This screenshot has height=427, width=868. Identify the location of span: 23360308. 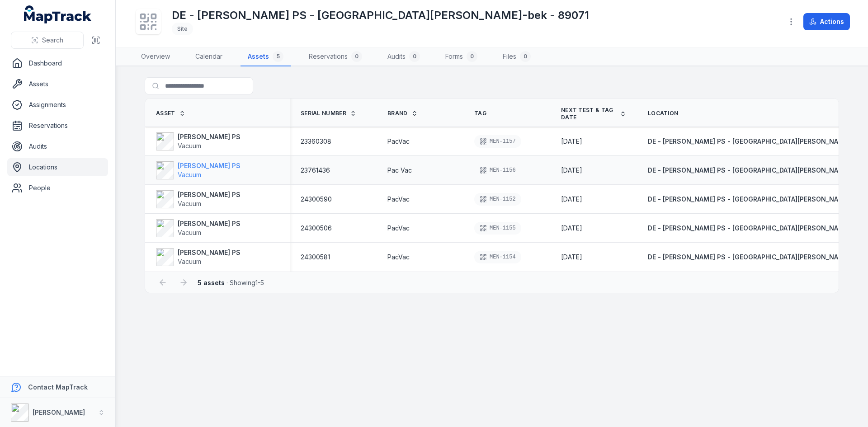
(316, 142).